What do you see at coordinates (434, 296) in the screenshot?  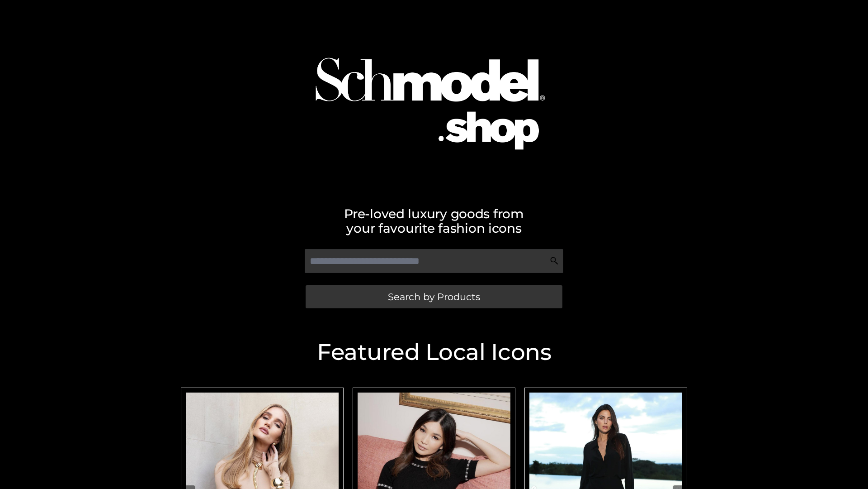 I see `span: Search by Products` at bounding box center [434, 296].